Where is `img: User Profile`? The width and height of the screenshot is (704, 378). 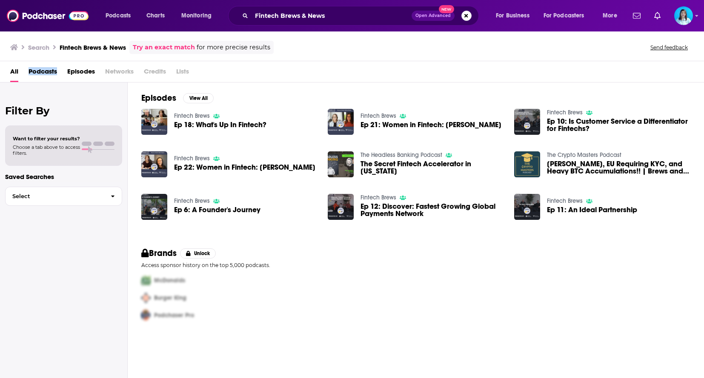 img: User Profile is located at coordinates (684, 16).